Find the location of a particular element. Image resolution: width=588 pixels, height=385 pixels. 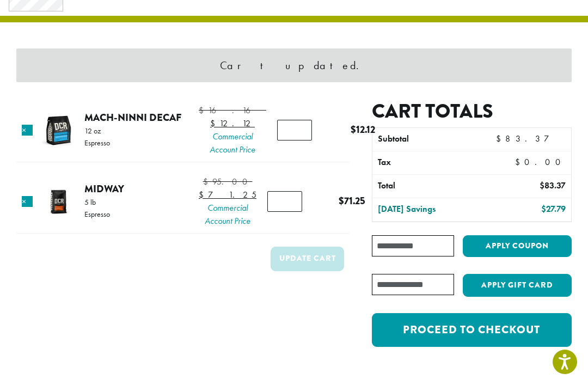

a: Proceed to checkout is located at coordinates (472, 330).